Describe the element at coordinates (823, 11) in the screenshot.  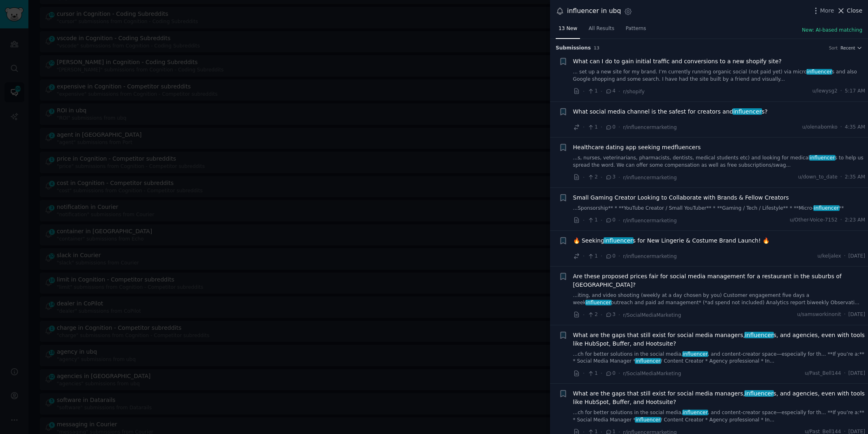
I see `button: More` at that location.